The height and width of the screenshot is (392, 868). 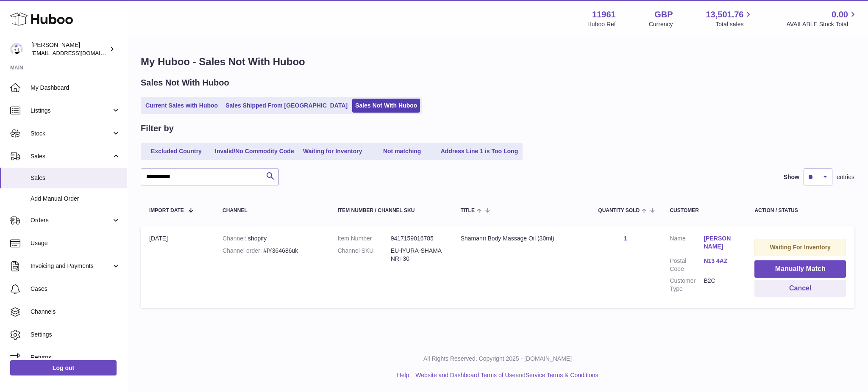 What do you see at coordinates (604, 15) in the screenshot?
I see `strong: 11961` at bounding box center [604, 15].